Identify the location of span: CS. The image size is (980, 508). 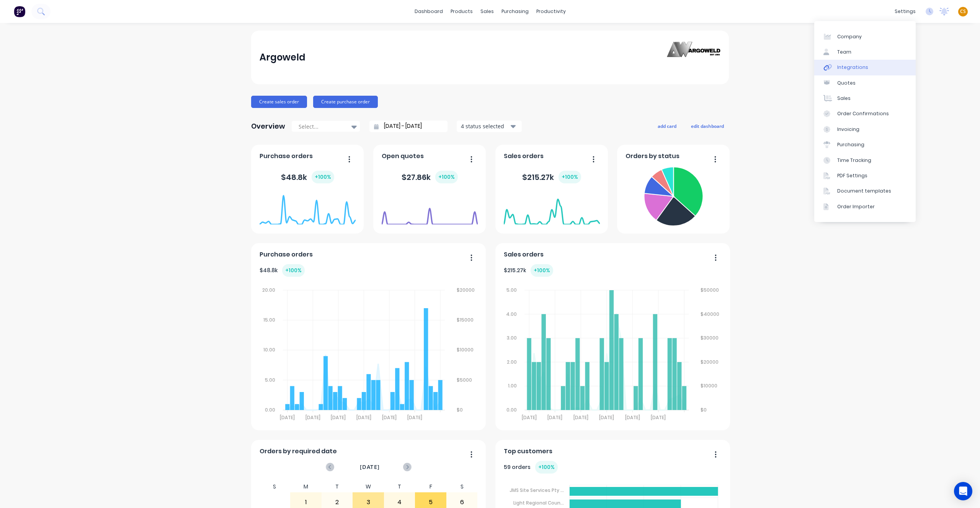
(962, 12).